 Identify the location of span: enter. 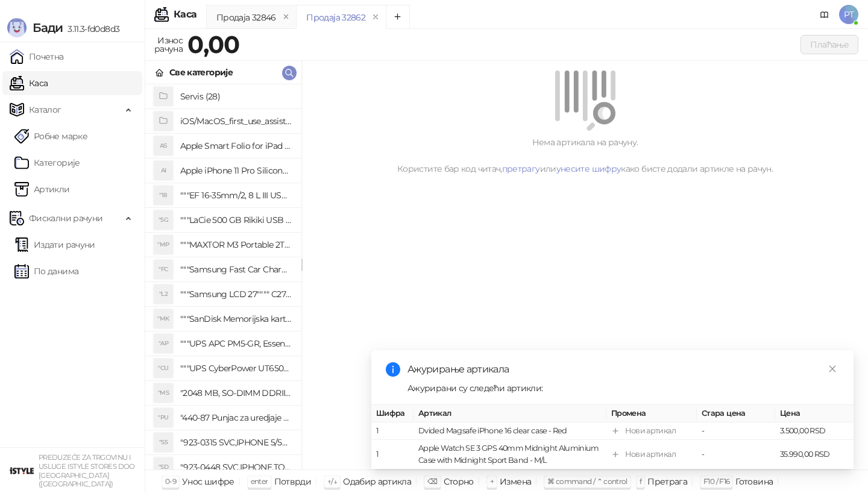
(259, 481).